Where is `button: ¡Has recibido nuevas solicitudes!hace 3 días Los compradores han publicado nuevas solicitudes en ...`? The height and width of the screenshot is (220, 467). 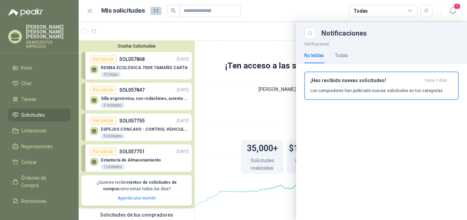 button: ¡Has recibido nuevas solicitudes!hace 3 días Los compradores han publicado nuevas solicitudes en ... is located at coordinates (381, 85).